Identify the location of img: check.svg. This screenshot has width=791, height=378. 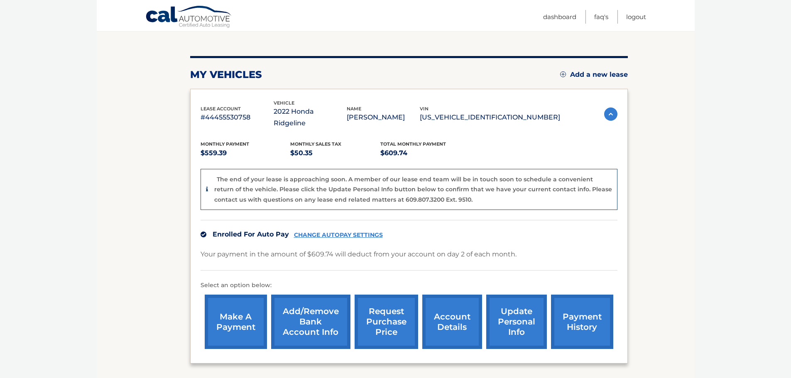
(203, 234).